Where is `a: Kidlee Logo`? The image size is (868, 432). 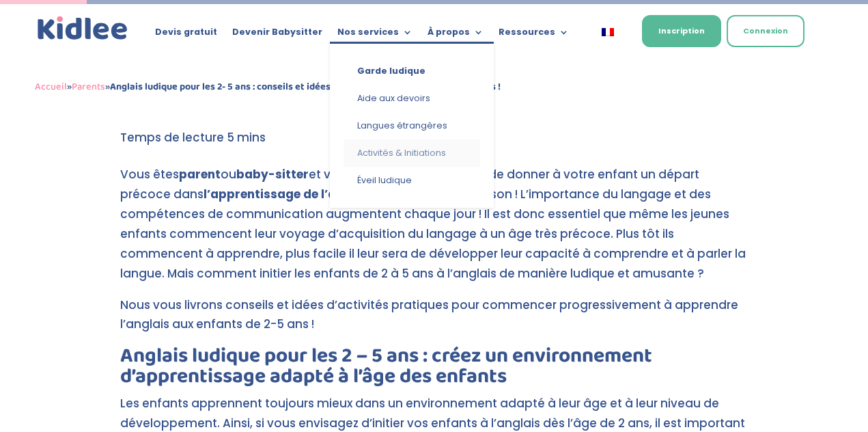 a: Kidlee Logo is located at coordinates (83, 28).